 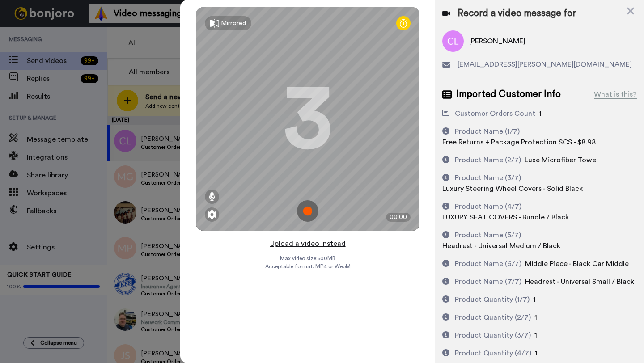 I want to click on span: Acceptable format: MP4 or WebM, so click(x=308, y=266).